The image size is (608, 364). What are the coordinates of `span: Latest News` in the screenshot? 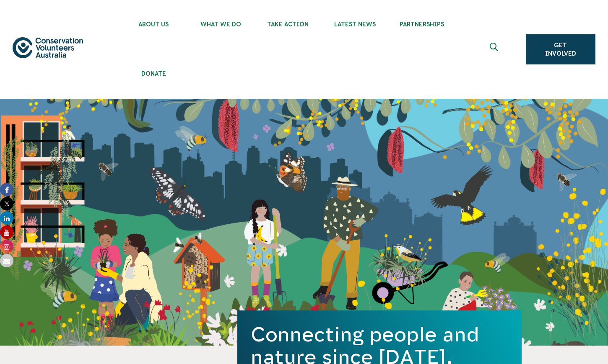 It's located at (355, 24).